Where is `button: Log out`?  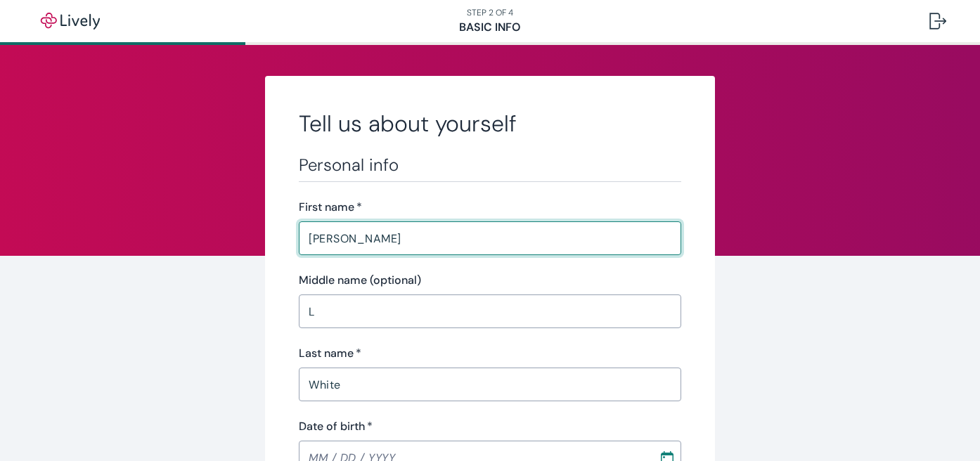
button: Log out is located at coordinates (938, 21).